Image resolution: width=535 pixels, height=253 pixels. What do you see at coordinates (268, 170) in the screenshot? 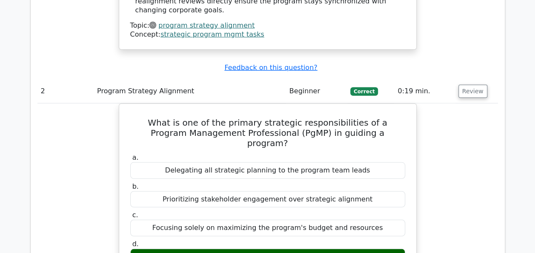
I see `div: Delegating all strategic planning to the program team leads` at bounding box center [268, 170].